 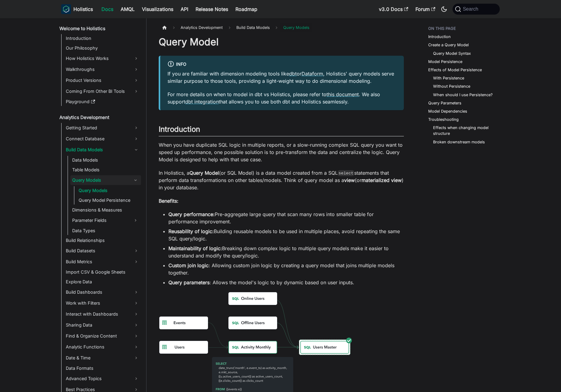 I want to click on a: Effects when changing model structure, so click(x=463, y=131).